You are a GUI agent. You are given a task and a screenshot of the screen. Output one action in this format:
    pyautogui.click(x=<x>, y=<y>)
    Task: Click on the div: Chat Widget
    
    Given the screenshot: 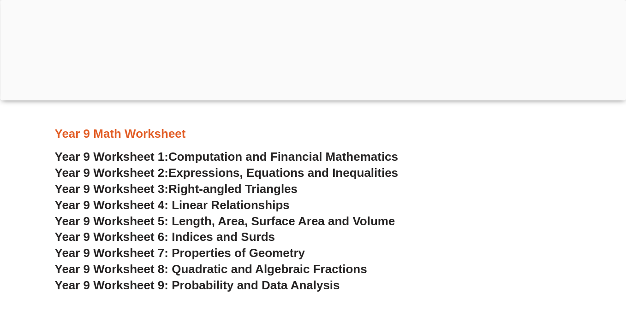 What is the action you would take?
    pyautogui.click(x=603, y=306)
    